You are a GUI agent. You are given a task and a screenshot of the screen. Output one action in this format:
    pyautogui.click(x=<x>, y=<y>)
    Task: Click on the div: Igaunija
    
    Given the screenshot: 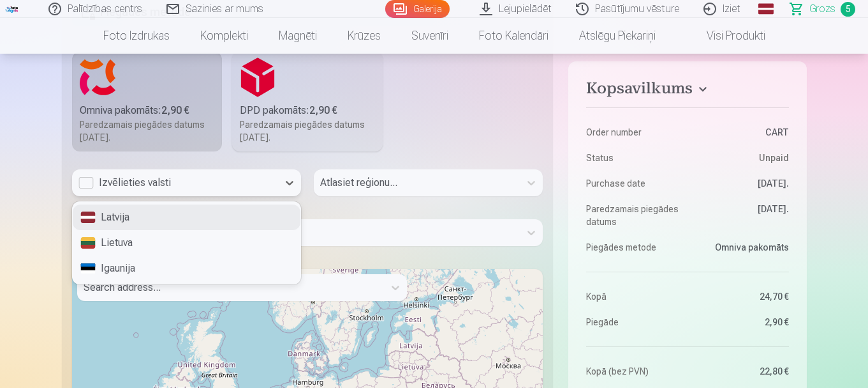 What is the action you would take?
    pyautogui.click(x=186, y=268)
    